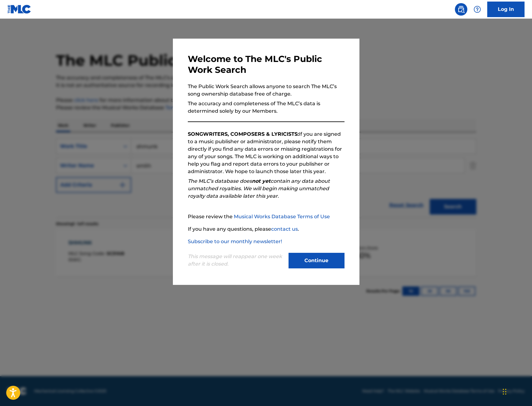 The width and height of the screenshot is (532, 406). I want to click on div: Help, so click(477, 9).